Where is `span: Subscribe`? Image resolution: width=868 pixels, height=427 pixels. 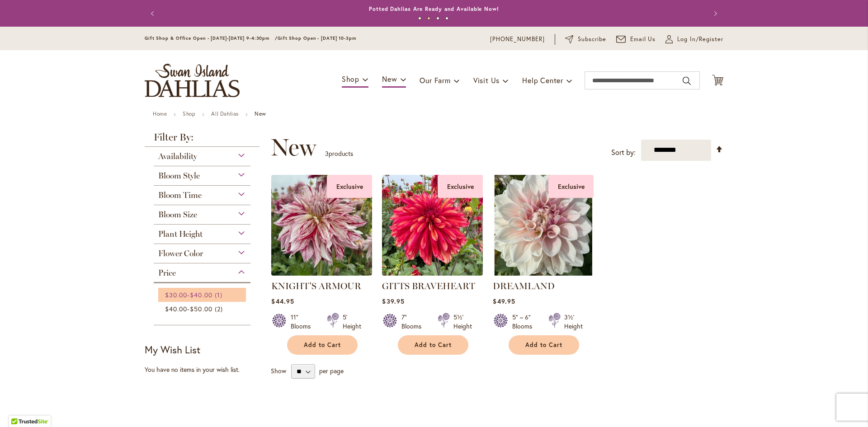
span: Subscribe is located at coordinates (592, 39).